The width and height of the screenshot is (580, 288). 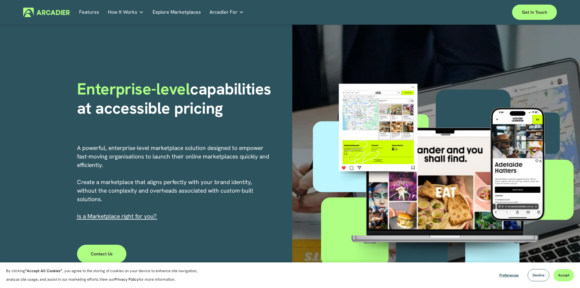 I want to click on strong: “Accept All Cookies”, so click(x=44, y=271).